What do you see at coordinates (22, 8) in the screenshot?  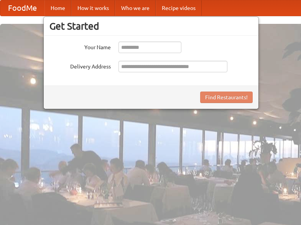 I see `a: FoodMe` at bounding box center [22, 8].